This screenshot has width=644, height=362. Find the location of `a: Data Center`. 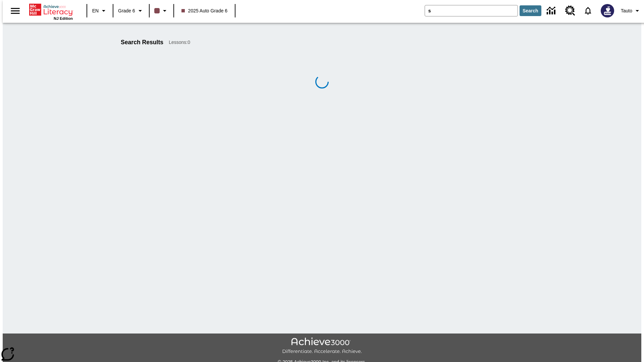

a: Data Center is located at coordinates (552, 11).